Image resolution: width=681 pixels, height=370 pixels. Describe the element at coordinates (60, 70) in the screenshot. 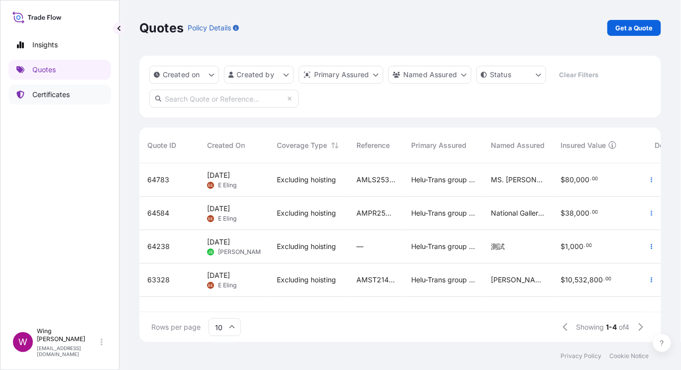

I see `a: Quotes` at that location.